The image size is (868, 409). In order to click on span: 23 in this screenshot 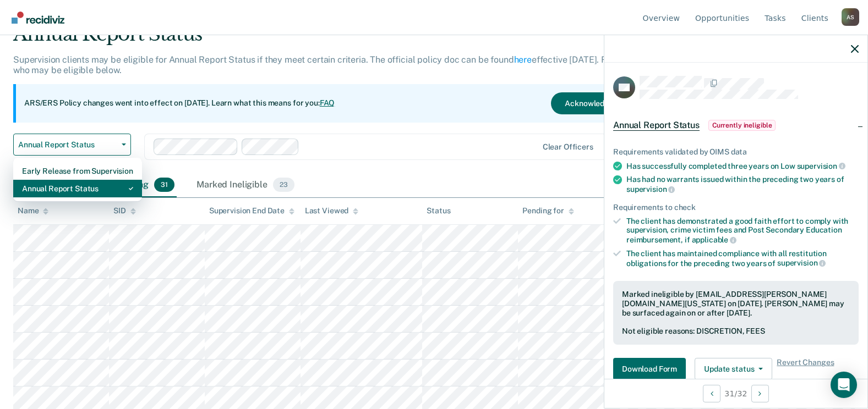, I will do `click(284, 185)`.